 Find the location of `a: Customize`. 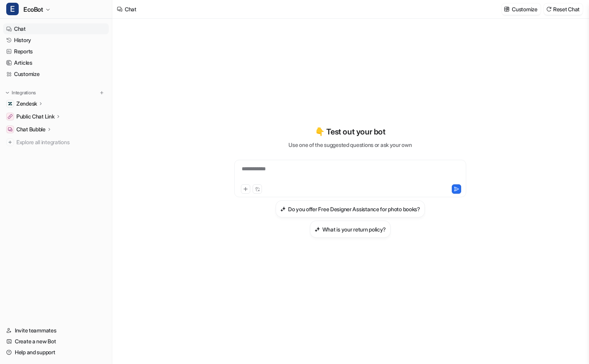

a: Customize is located at coordinates (56, 74).